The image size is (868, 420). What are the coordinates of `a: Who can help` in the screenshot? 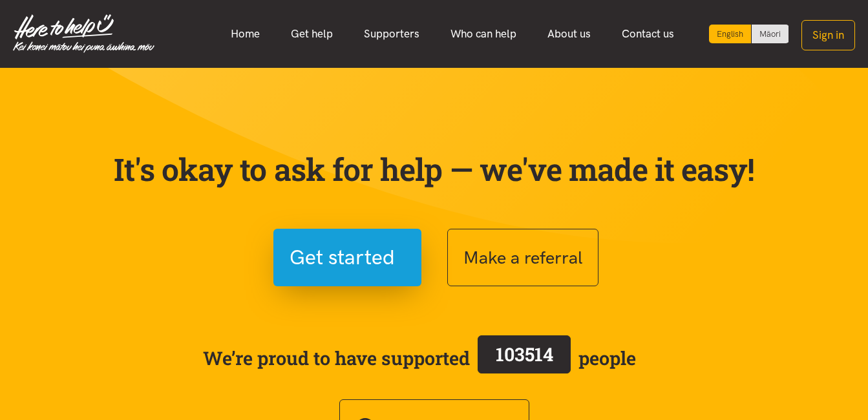 It's located at (483, 33).